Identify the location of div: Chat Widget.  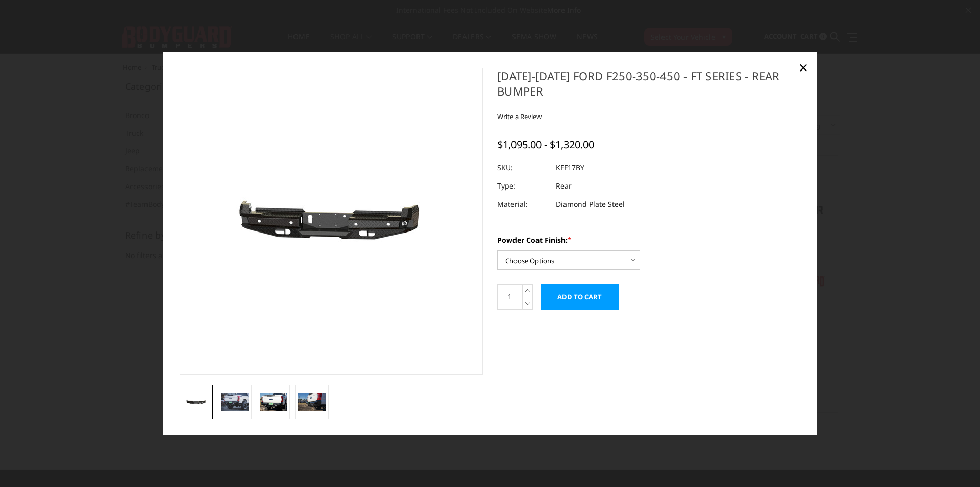
(955, 462).